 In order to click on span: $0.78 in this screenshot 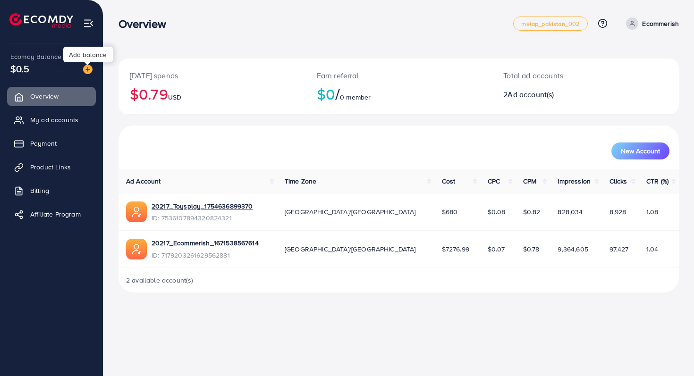, I will do `click(531, 249)`.